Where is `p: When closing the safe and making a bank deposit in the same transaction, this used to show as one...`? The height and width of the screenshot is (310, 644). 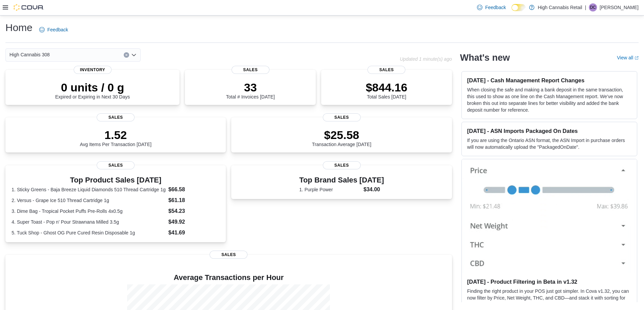
p: When closing the safe and making a bank deposit in the same transaction, this used to show as one... is located at coordinates (549, 100).